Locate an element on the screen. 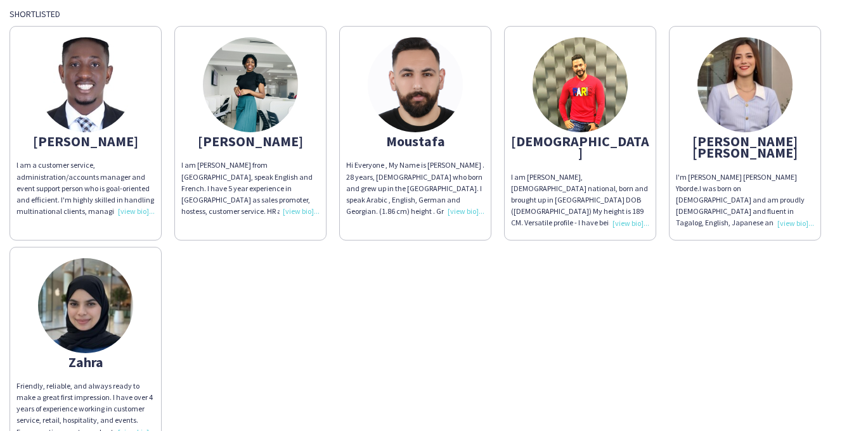 This screenshot has height=431, width=868. div: Moustafa is located at coordinates (415, 141).